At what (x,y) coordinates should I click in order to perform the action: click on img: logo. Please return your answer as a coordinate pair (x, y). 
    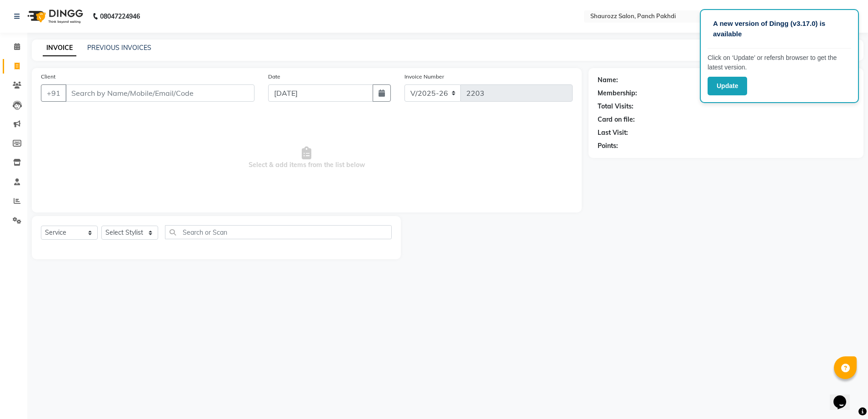
    Looking at the image, I should click on (54, 16).